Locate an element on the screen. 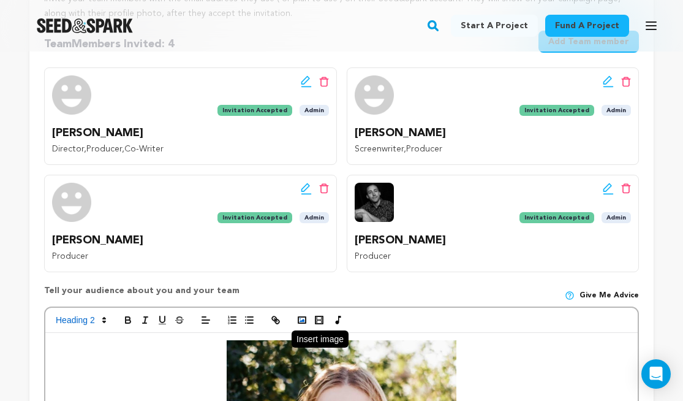 The height and width of the screenshot is (401, 683). p: Tell your audience about you and your team is located at coordinates (141, 295).